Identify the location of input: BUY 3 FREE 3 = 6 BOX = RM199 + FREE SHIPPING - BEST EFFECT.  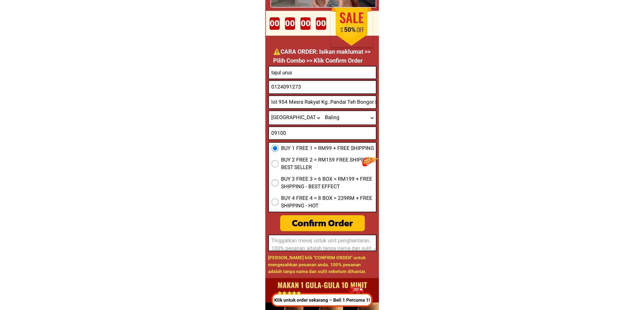
(275, 183).